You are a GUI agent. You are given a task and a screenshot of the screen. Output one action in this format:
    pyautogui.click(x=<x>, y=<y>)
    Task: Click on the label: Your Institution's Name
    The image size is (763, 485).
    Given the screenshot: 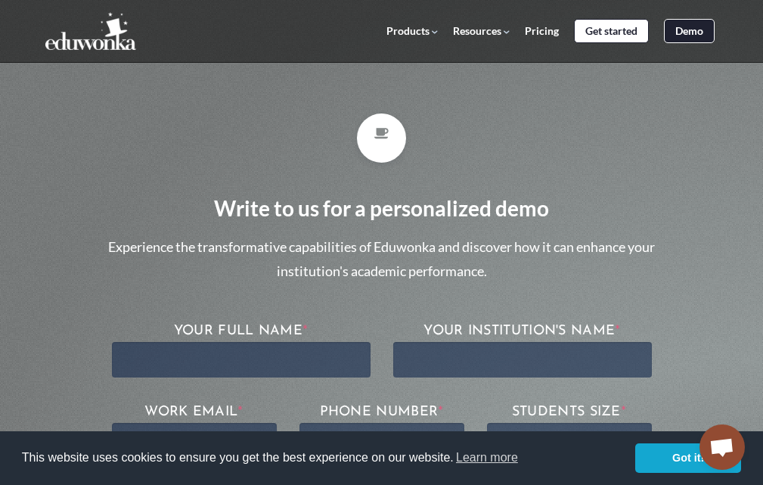 What is the action you would take?
    pyautogui.click(x=522, y=331)
    